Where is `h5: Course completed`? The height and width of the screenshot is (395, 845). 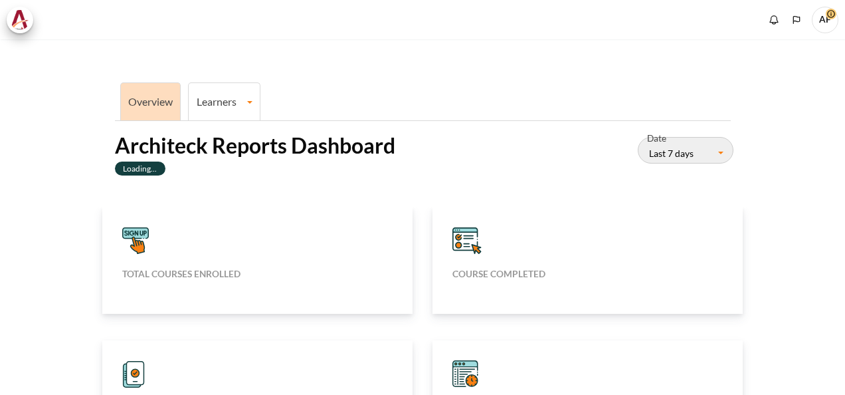
h5: Course completed is located at coordinates (587, 274).